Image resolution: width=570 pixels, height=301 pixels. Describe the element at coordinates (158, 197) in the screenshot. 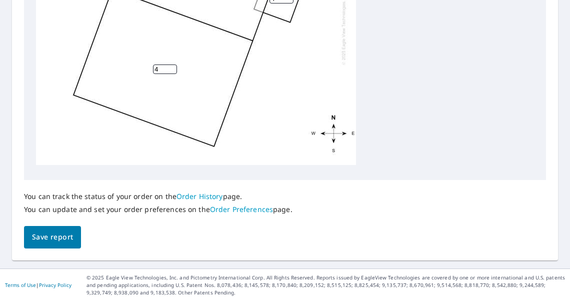

I see `p: You can track the status of your order on the page.` at that location.